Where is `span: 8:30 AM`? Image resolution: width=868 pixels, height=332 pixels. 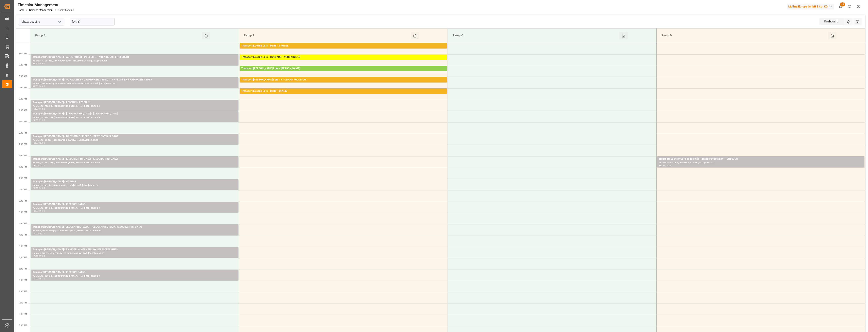
span: 8:30 AM is located at coordinates (23, 54).